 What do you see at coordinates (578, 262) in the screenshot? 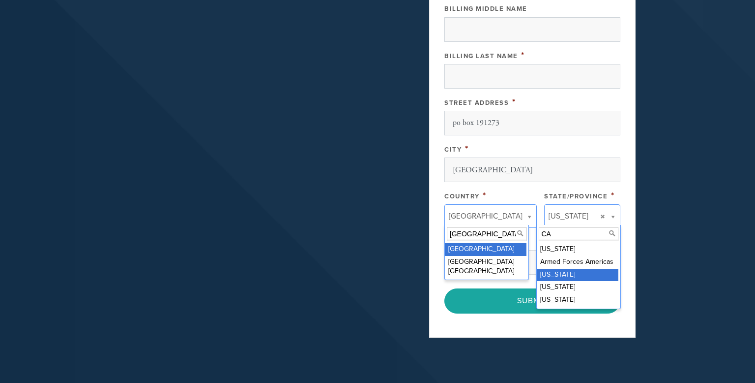
I see `div: Armed Forces Americas` at bounding box center [578, 262].